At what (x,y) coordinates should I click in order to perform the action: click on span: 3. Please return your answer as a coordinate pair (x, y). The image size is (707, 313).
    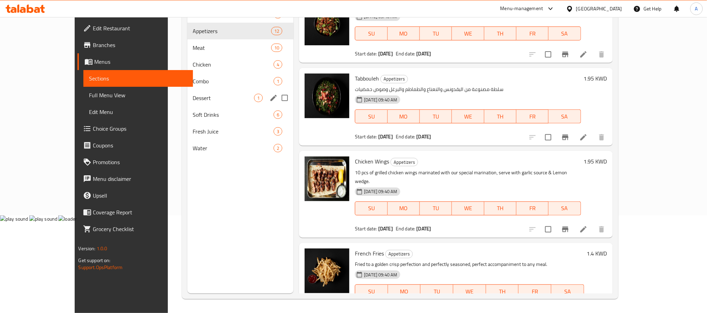
    Looking at the image, I should click on (278, 132).